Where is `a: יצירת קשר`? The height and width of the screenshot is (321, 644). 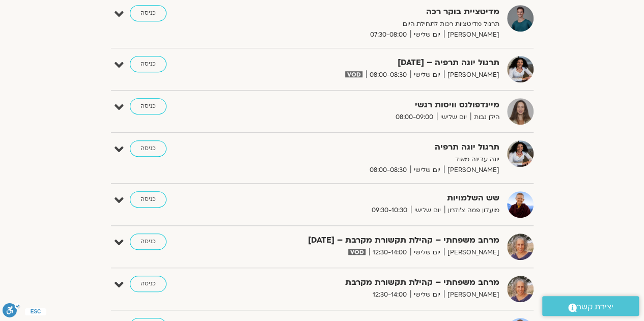 a: יצירת קשר is located at coordinates (591, 306).